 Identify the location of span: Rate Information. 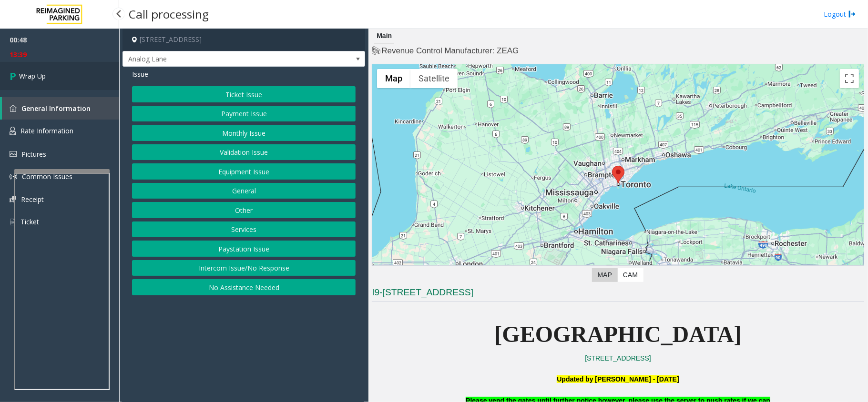
(47, 131).